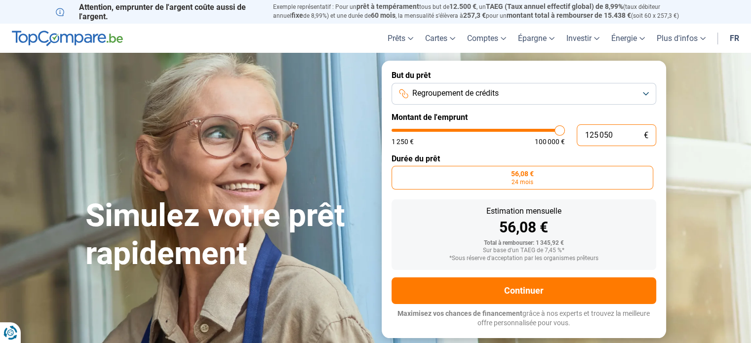  What do you see at coordinates (484, 11) in the screenshot?
I see `p: Exemple représentatif : Pour un tous but de , un (taux débiteur annuel de 8,99%) et une durée de ...` at bounding box center [484, 11].